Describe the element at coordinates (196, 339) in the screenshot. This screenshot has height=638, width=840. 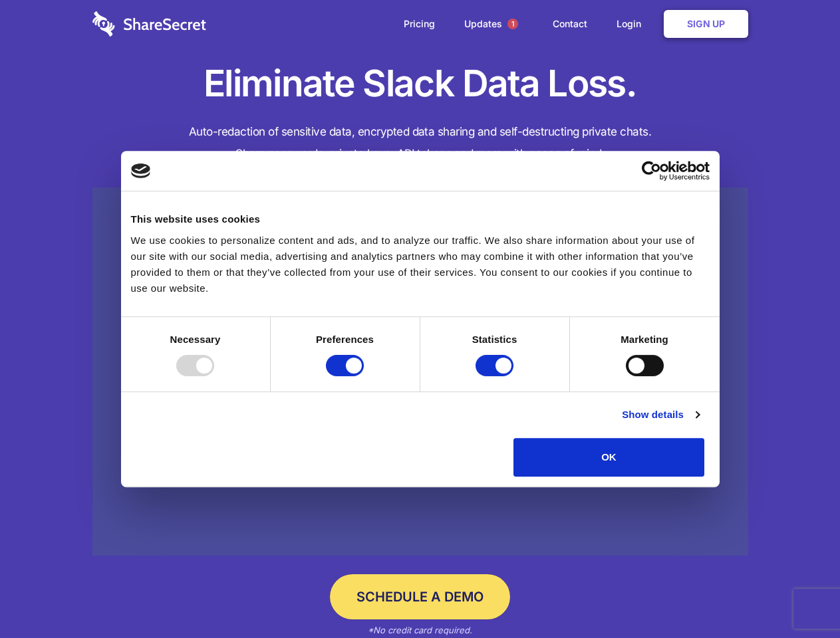
I see `strong: Necessary` at that location.